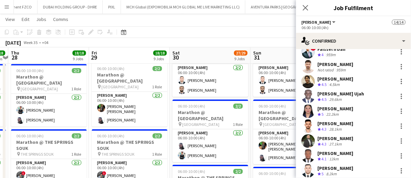 The width and height of the screenshot is (411, 178). I want to click on span: 31, so click(257, 57).